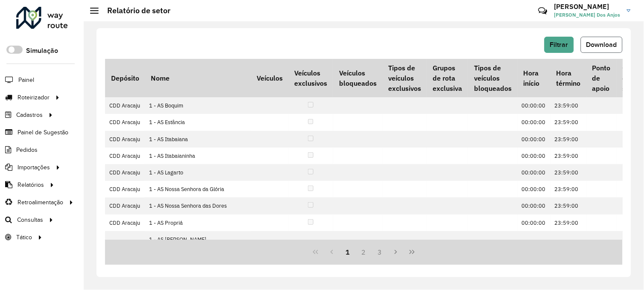 The height and width of the screenshot is (290, 644). I want to click on th: Veículos, so click(269, 78).